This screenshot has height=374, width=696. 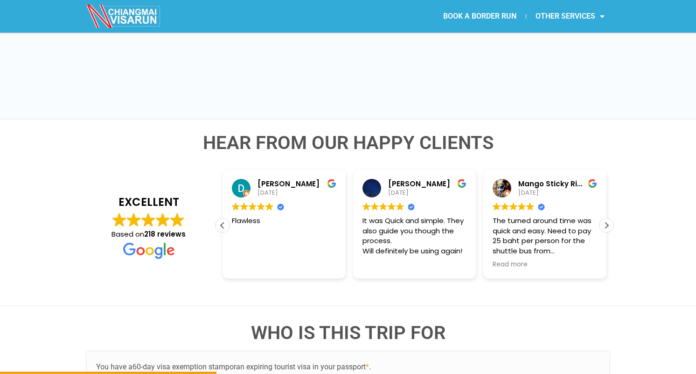 What do you see at coordinates (415, 236) in the screenshot?
I see `div: It was Quick and simple. They also guide you though the process. Will definitely be using again!` at bounding box center [415, 236].